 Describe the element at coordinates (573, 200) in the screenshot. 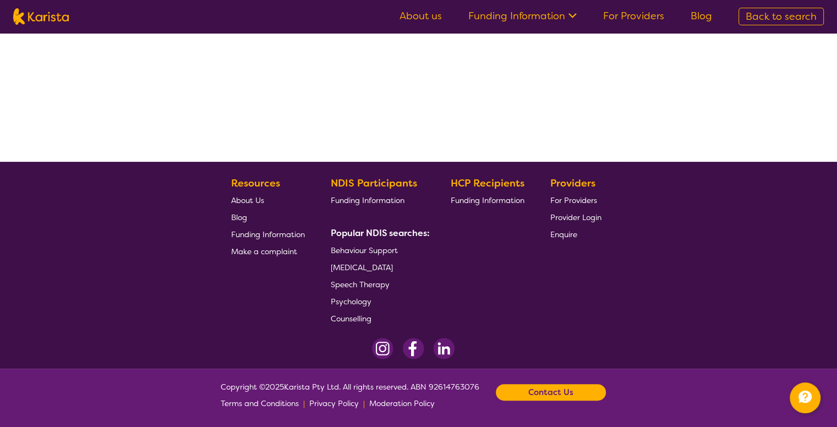

I see `span: For Providers` at that location.